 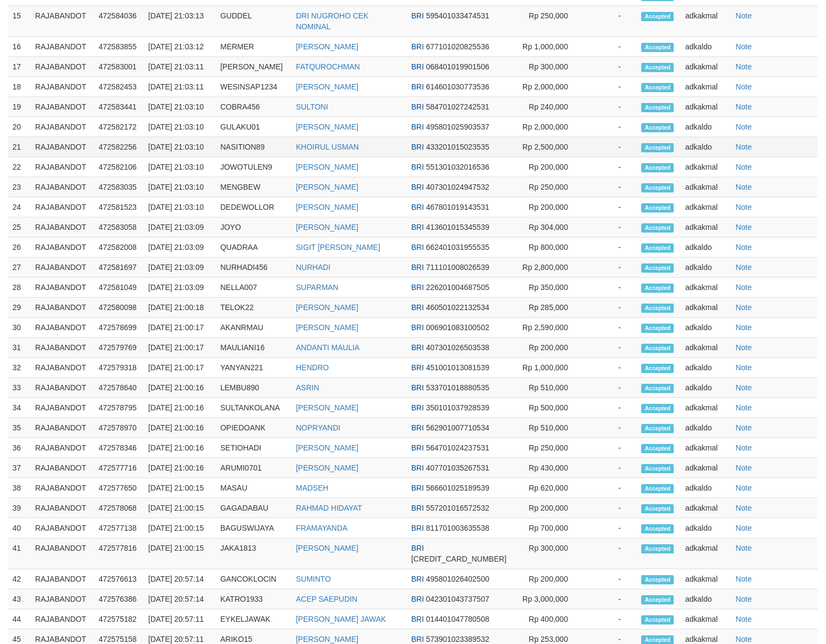 I want to click on a: FATQUROCHMAN, so click(x=328, y=67).